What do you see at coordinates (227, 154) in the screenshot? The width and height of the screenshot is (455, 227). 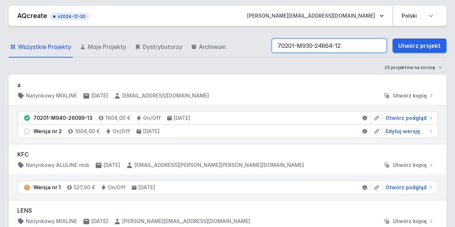 I see `h3: KFC` at bounding box center [227, 154].